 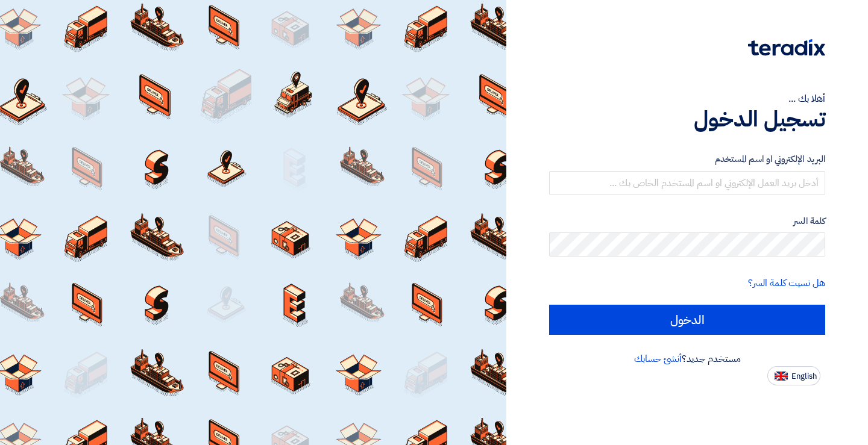 I want to click on img: Teradix logo, so click(x=786, y=47).